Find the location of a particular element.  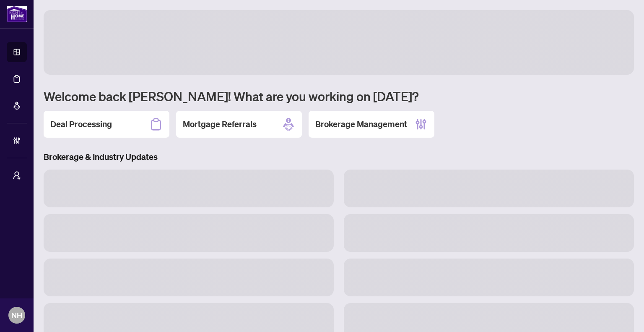

h3: Brokerage & Industry Updates is located at coordinates (339, 157).